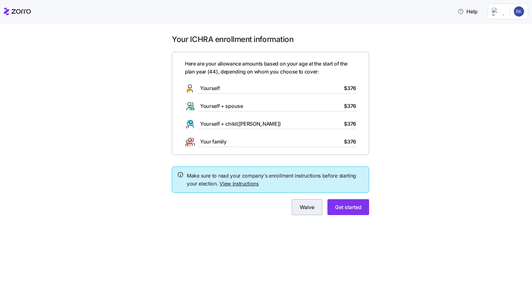 The height and width of the screenshot is (294, 532). Describe the element at coordinates (213, 142) in the screenshot. I see `span: Your family` at that location.